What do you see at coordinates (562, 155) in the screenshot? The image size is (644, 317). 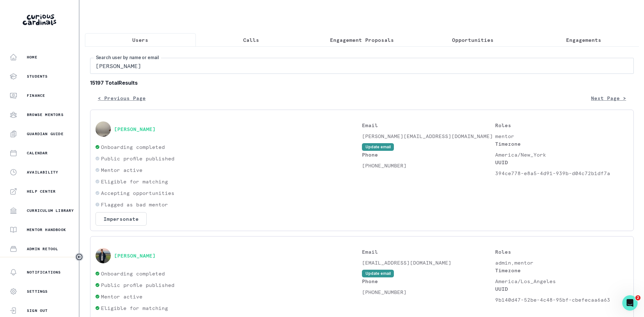 I see `p: America/New_York` at bounding box center [562, 155].